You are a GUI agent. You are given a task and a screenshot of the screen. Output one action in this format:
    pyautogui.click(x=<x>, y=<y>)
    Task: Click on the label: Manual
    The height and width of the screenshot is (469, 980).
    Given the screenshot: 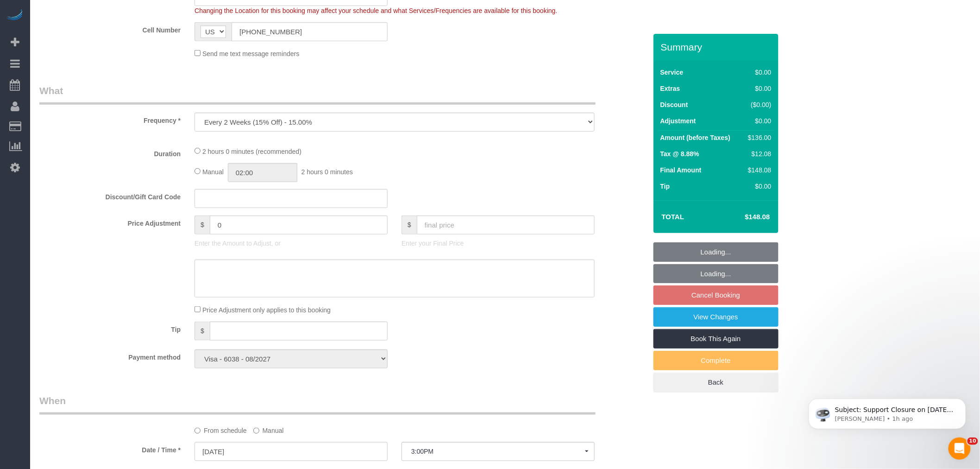 What is the action you would take?
    pyautogui.click(x=269, y=429)
    